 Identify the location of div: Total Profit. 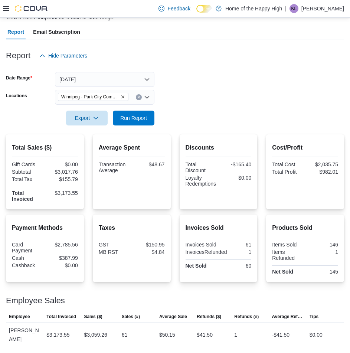
(288, 172).